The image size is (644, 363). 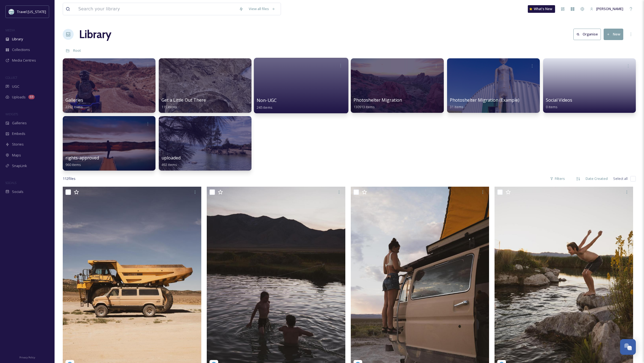 What do you see at coordinates (18, 39) in the screenshot?
I see `span: Library` at bounding box center [18, 39].